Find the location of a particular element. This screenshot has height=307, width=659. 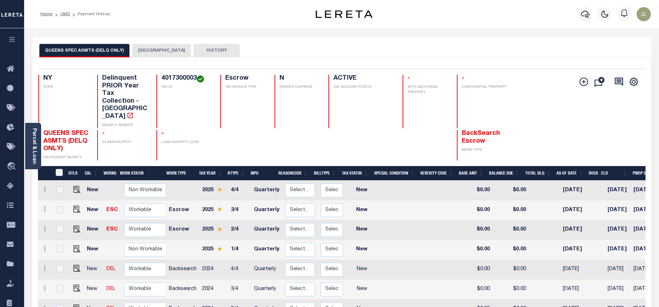

p: TAX ACCOUNT STATUS is located at coordinates (363, 87).